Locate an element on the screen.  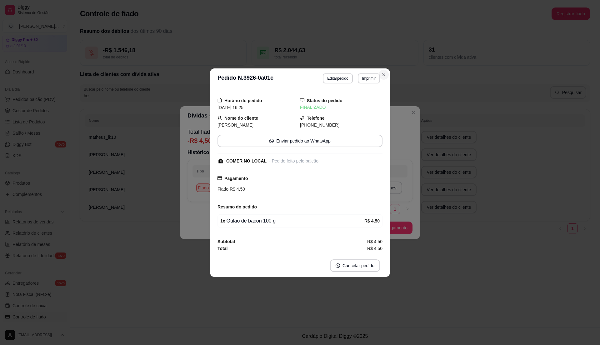
strong: Resumo do pedido is located at coordinates (237, 207).